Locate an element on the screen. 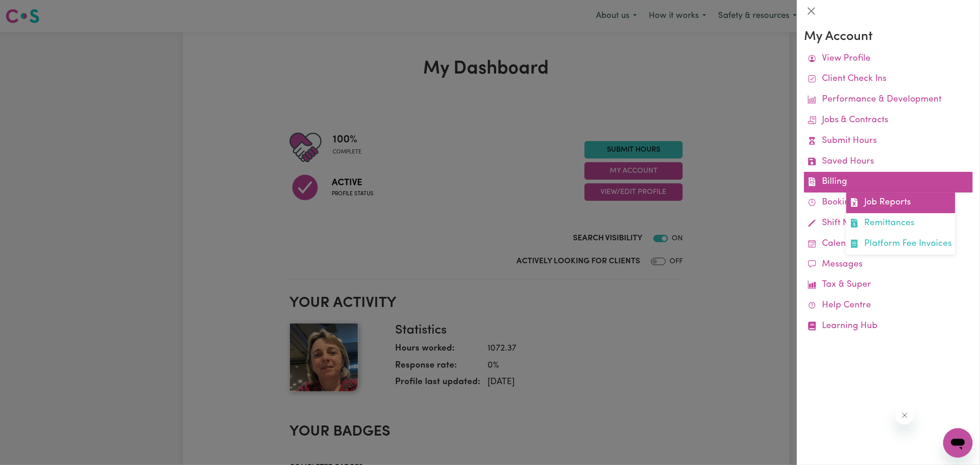 This screenshot has width=980, height=465. a: Platform Fee Invoices is located at coordinates (900, 244).